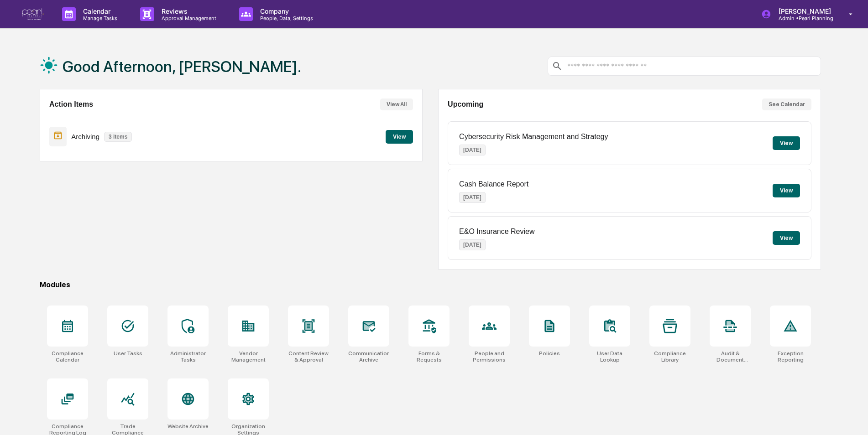 This screenshot has width=868, height=435. I want to click on button: See Calendar, so click(787, 105).